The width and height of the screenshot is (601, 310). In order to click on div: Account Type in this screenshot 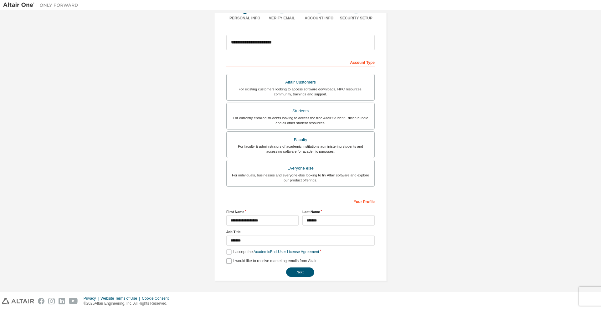, I will do `click(300, 62)`.